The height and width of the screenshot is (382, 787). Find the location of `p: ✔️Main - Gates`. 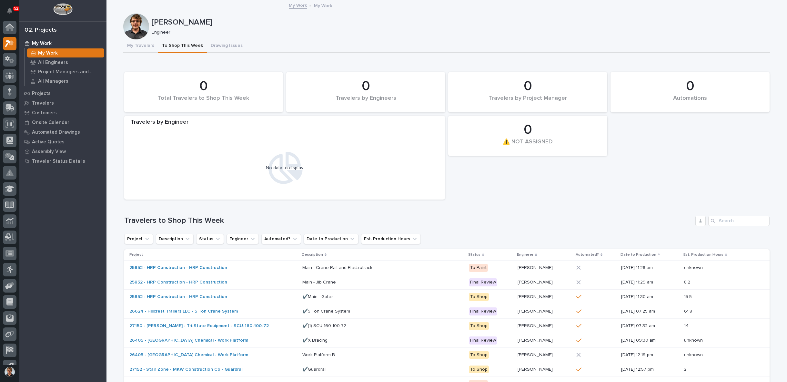

p: ✔️Main - Gates is located at coordinates (318, 296).